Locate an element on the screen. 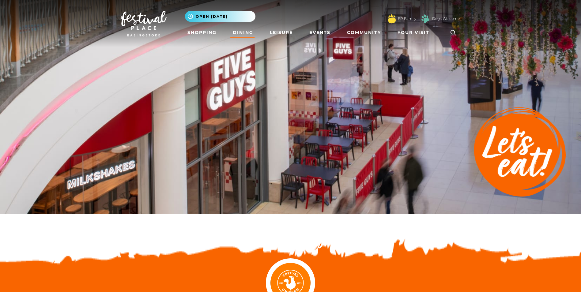  a: Shopping is located at coordinates (202, 32).